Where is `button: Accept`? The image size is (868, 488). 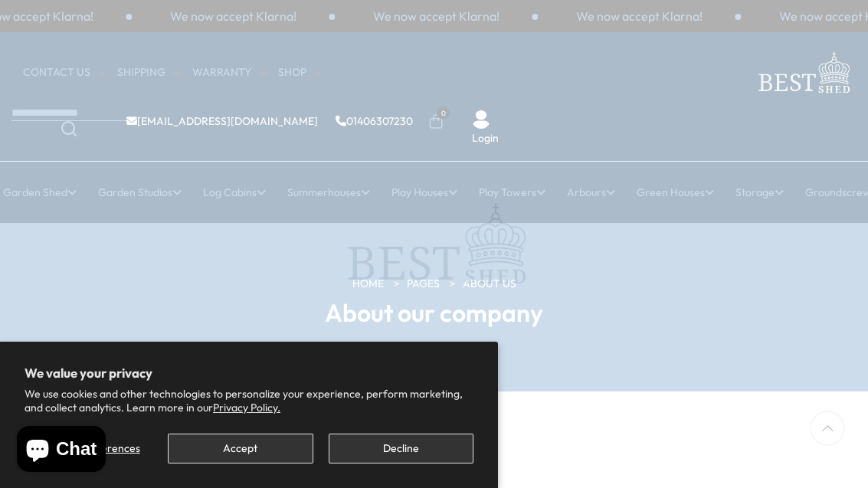 button: Accept is located at coordinates (240, 448).